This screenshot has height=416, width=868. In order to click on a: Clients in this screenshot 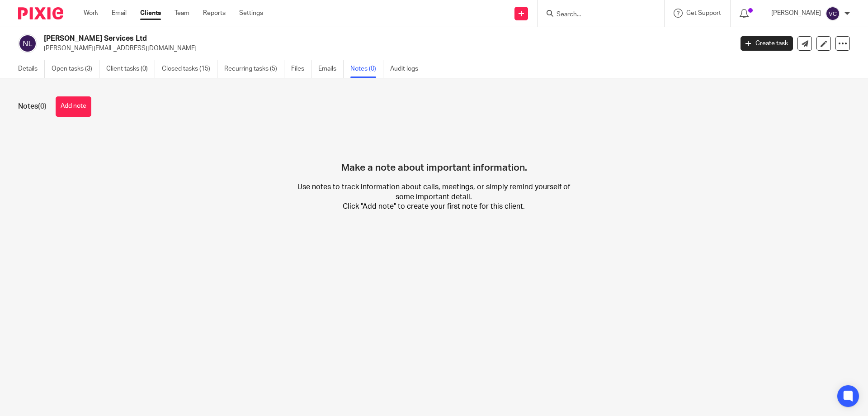, I will do `click(151, 13)`.